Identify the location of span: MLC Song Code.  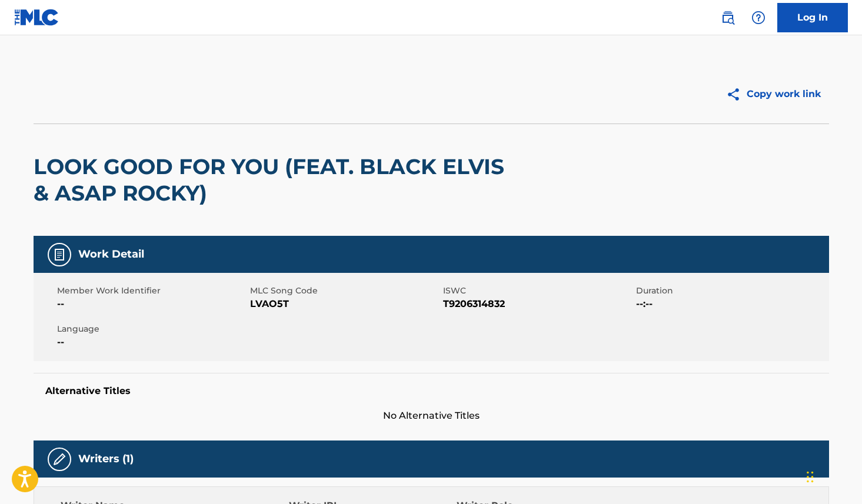
(345, 291).